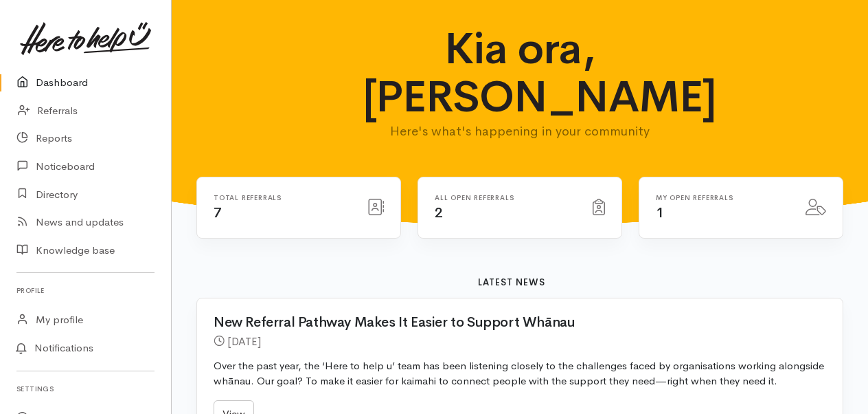 This screenshot has width=868, height=414. Describe the element at coordinates (722, 197) in the screenshot. I see `h6: My open referrals` at that location.